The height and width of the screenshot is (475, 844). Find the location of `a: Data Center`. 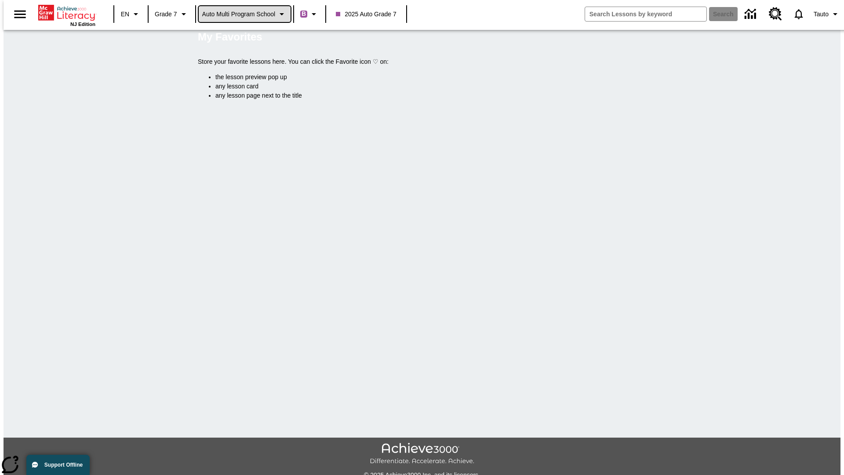

a: Data Center is located at coordinates (752, 14).